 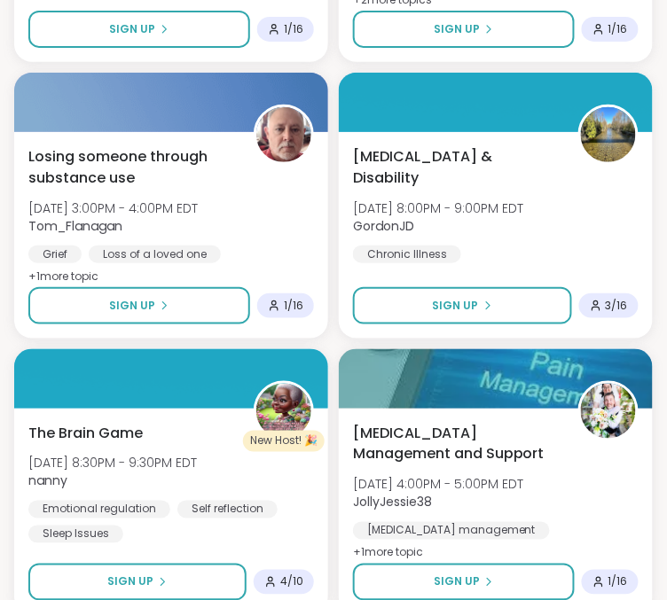 I want to click on span: 4 / 10, so click(x=292, y=583).